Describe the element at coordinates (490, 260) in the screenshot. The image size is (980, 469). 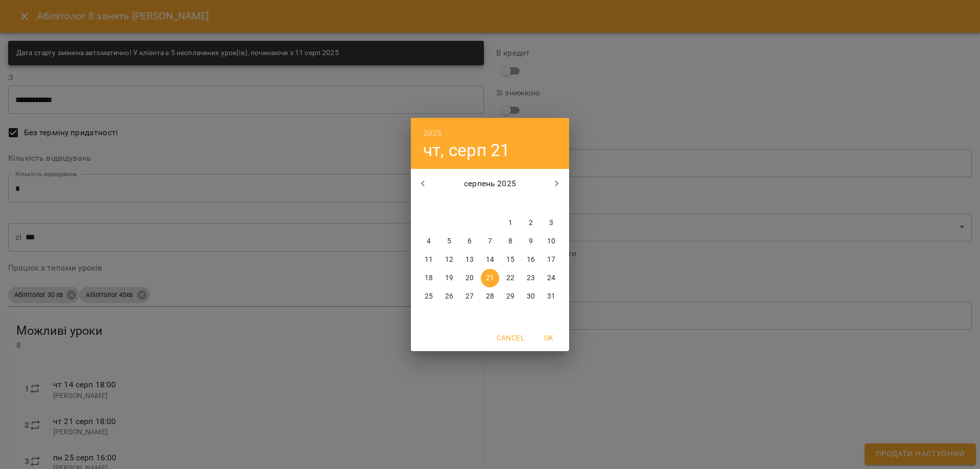
I see `p: 14` at that location.